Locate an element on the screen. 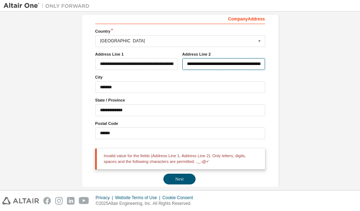 This screenshot has height=211, width=360. p: © 2025 Altair Engineering, Inc. All Rights Reserved. is located at coordinates (147, 203).